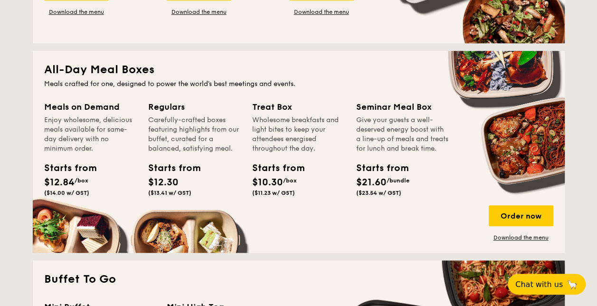 The width and height of the screenshot is (597, 306). Describe the element at coordinates (170, 193) in the screenshot. I see `span: ($13.41 w/ GST)` at that location.